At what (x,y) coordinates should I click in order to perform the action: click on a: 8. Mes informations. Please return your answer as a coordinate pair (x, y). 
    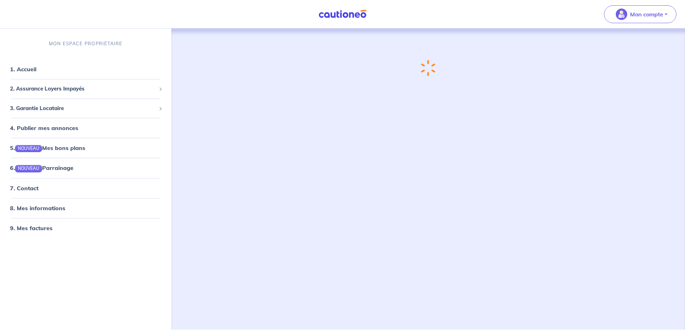
    Looking at the image, I should click on (37, 208).